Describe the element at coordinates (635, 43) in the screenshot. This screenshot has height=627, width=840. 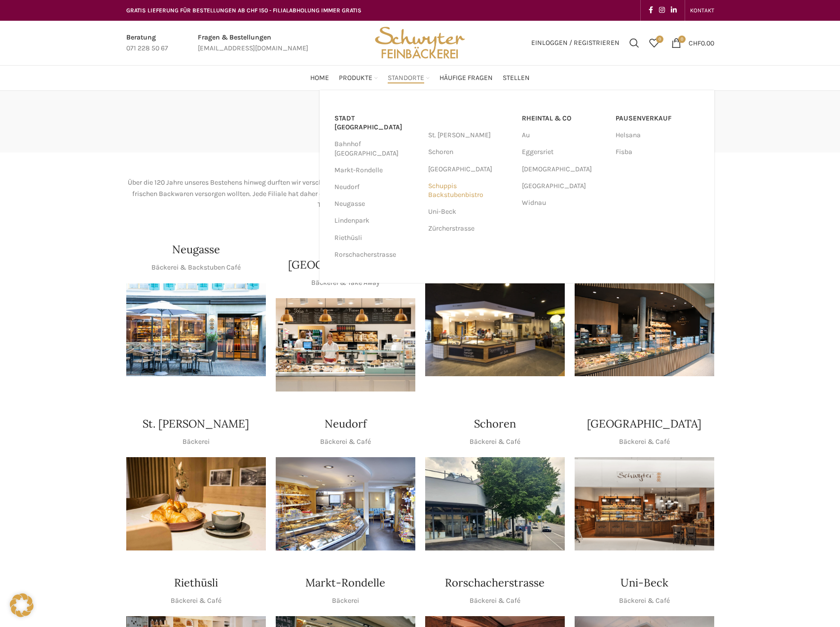
I see `div: Suchen` at that location.